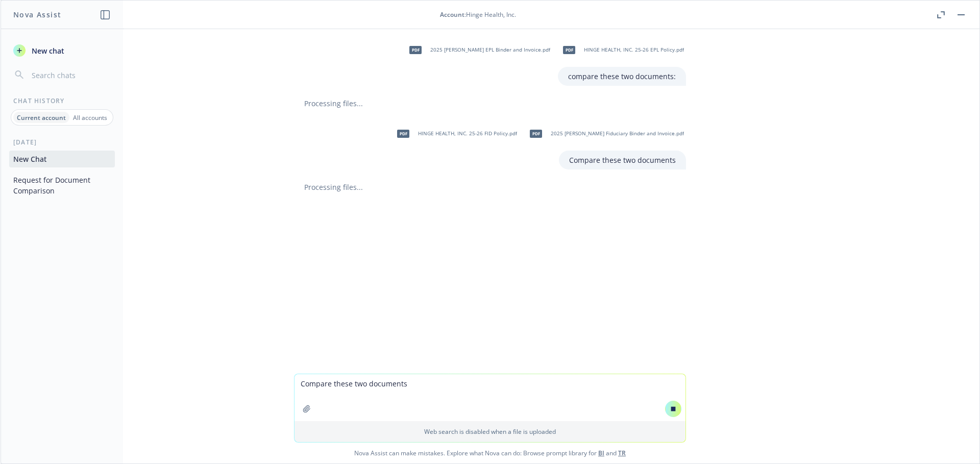 The width and height of the screenshot is (980, 464). I want to click on button: New chat, so click(62, 50).